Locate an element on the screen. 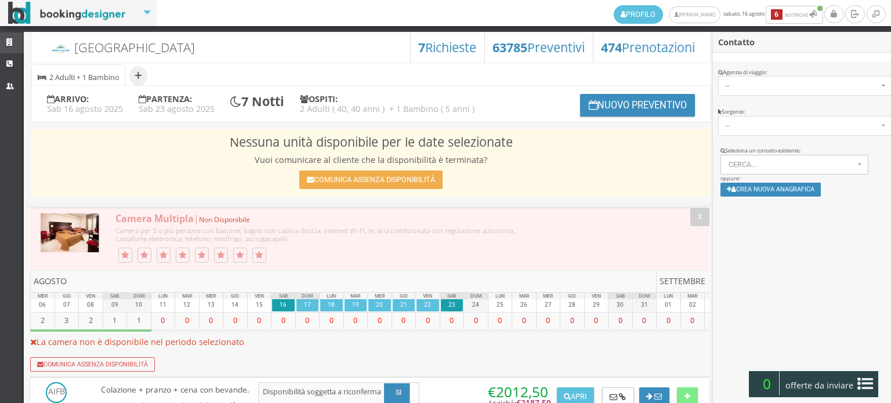 This screenshot has width=891, height=403. span: Cerca... is located at coordinates (792, 165).